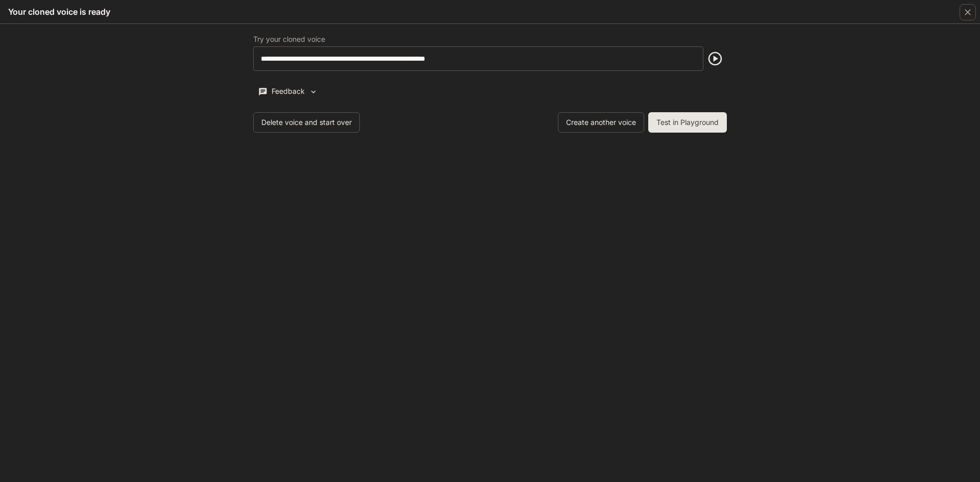  What do you see at coordinates (687, 122) in the screenshot?
I see `button: Test in Playground` at bounding box center [687, 122].